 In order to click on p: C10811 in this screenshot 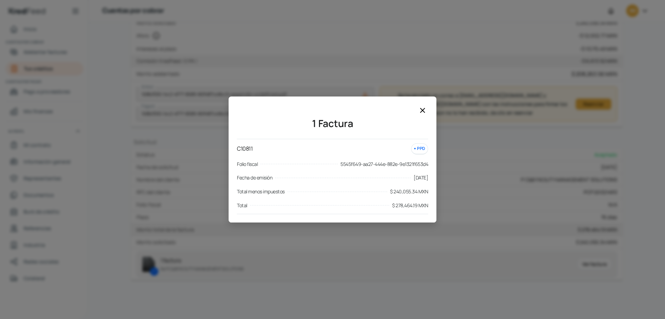, I will do `click(245, 148)`.